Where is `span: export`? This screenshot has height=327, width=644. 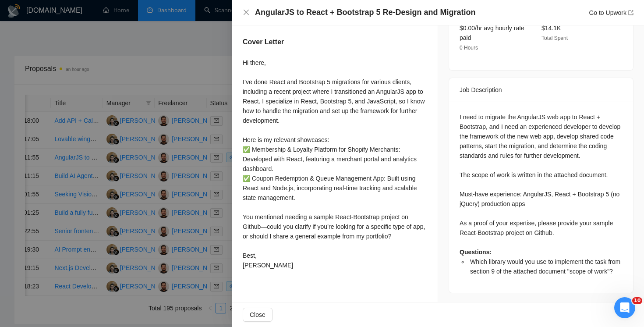 span: export is located at coordinates (631, 13).